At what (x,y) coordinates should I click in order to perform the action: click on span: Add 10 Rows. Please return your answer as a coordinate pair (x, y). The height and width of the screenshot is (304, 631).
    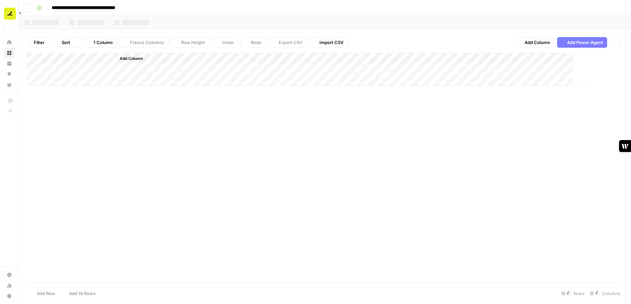
    Looking at the image, I should click on (82, 294).